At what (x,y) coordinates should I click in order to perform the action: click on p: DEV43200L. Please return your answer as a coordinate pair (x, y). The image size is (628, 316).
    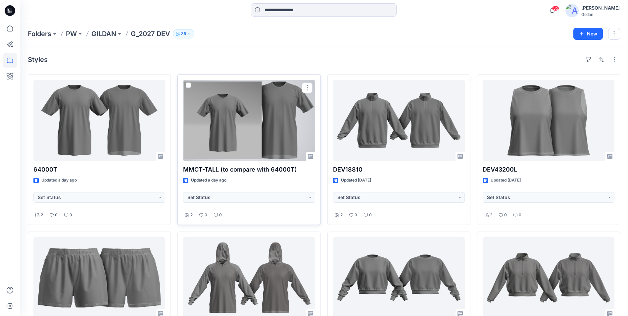
    Looking at the image, I should click on (549, 170).